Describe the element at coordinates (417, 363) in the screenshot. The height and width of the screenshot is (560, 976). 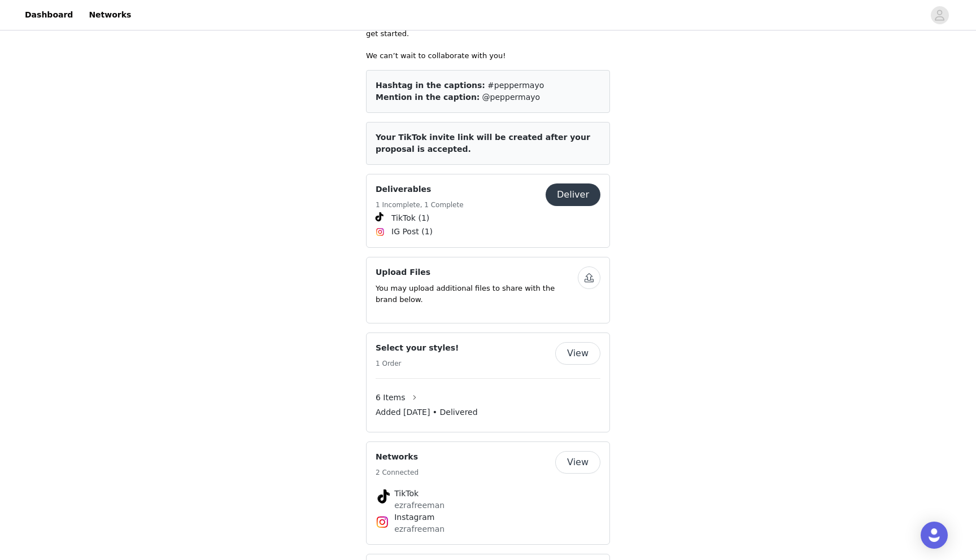
I see `h5: 1 Order` at that location.